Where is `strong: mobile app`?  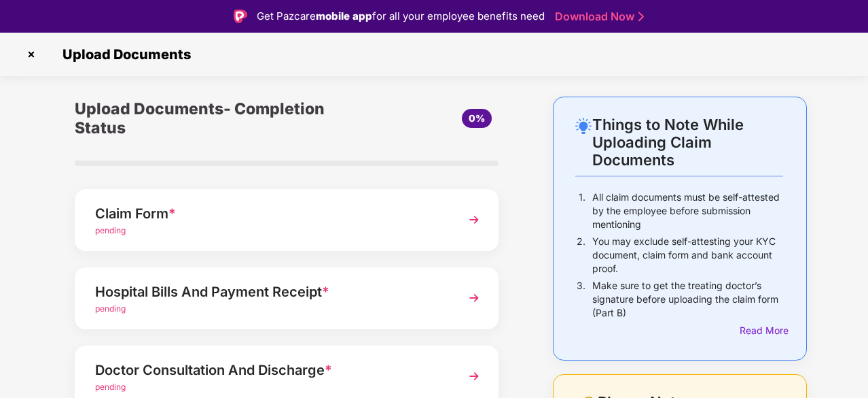 strong: mobile app is located at coordinates (344, 16).